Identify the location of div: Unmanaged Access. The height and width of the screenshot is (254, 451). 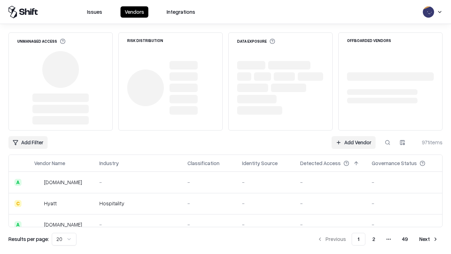
(41, 41).